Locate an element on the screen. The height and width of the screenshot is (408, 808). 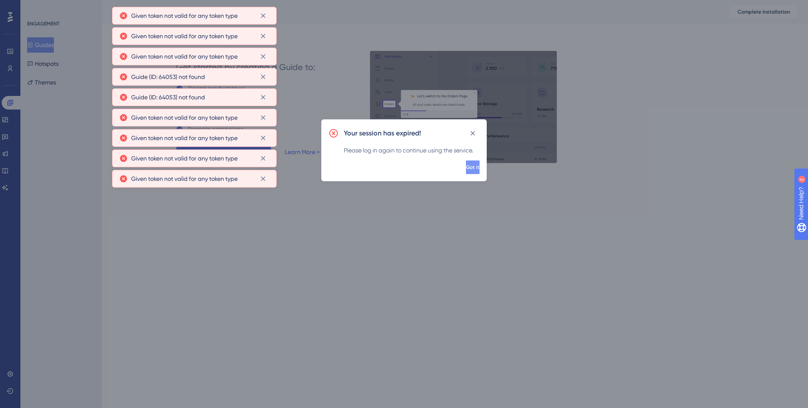
span: Got it is located at coordinates (473, 167).